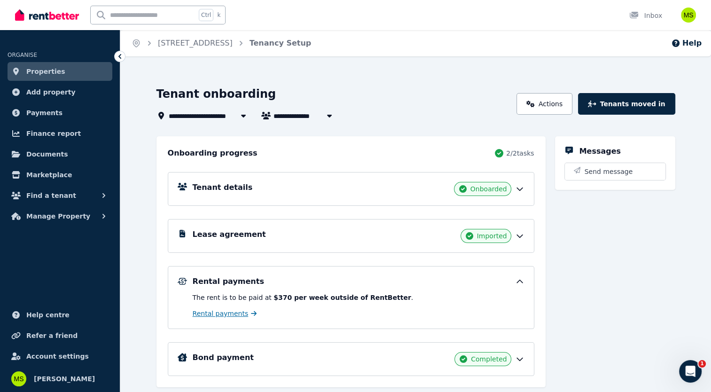 This screenshot has height=392, width=711. What do you see at coordinates (212, 153) in the screenshot?
I see `h2: Onboarding progress` at bounding box center [212, 153].